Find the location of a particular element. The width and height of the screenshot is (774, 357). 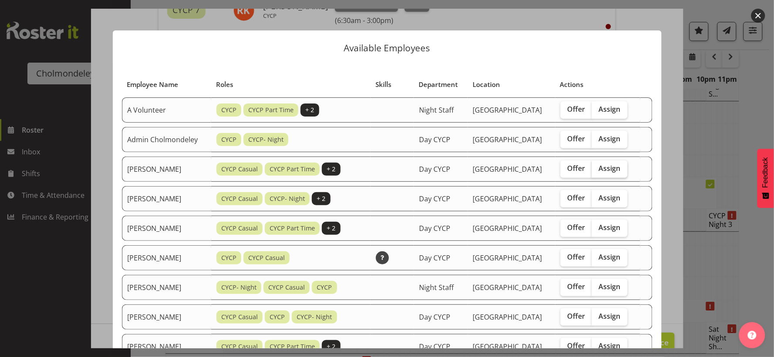

div: Actions is located at coordinates (597, 84).